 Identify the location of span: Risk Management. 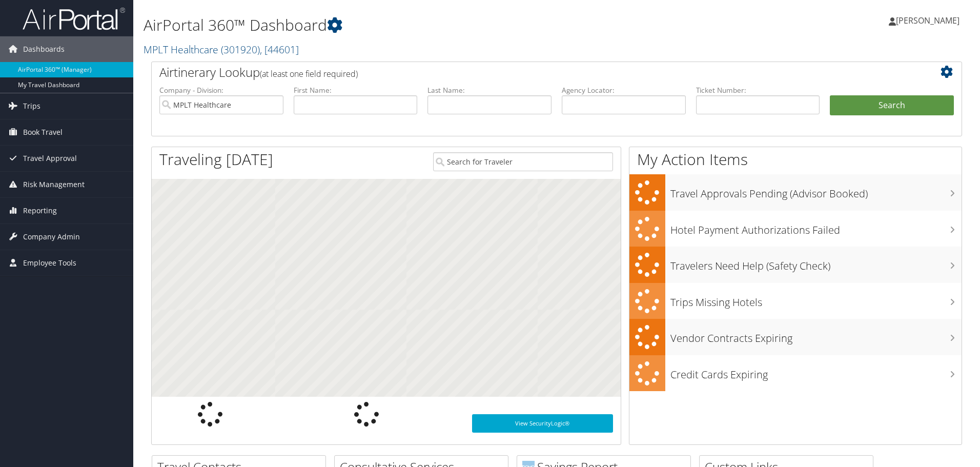
(54, 185).